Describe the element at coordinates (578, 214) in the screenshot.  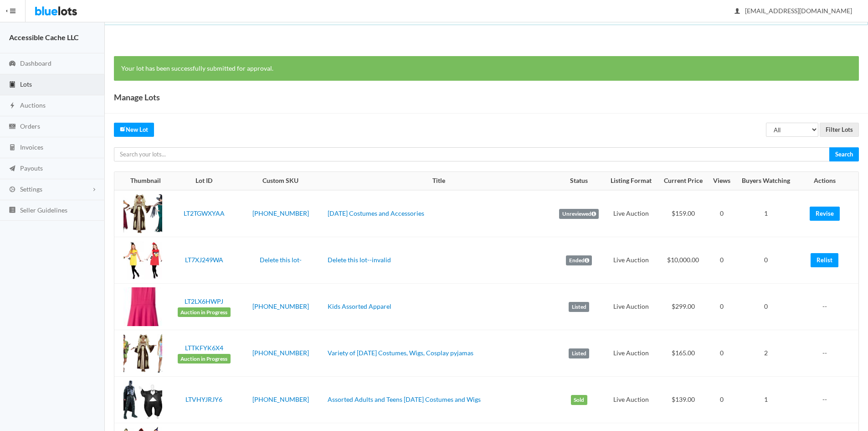
I see `label: Unreviewed` at that location.